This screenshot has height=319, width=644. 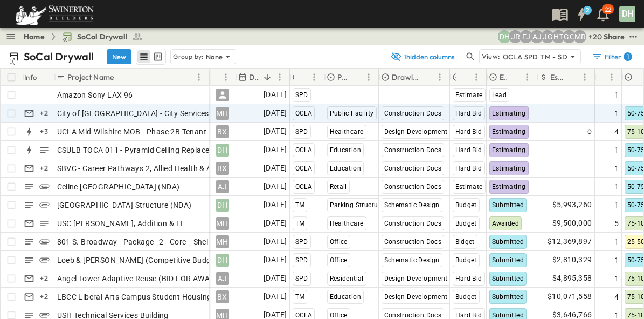 I want to click on p: SoCal Drywall, so click(x=59, y=57).